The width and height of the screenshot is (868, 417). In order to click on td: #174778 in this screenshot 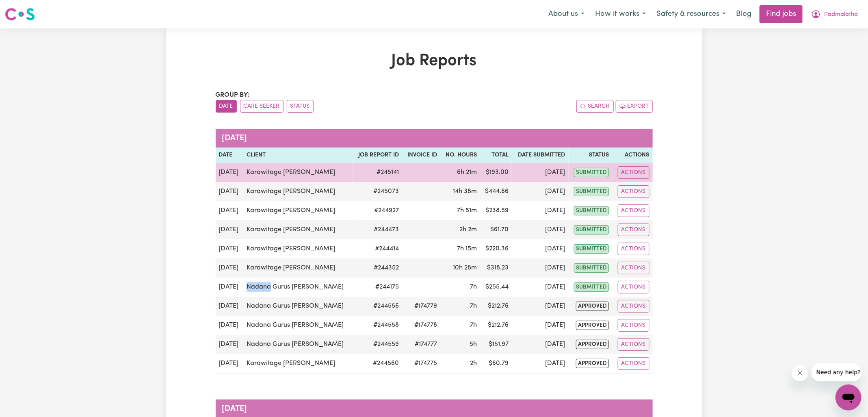, I will do `click(421, 325)`.